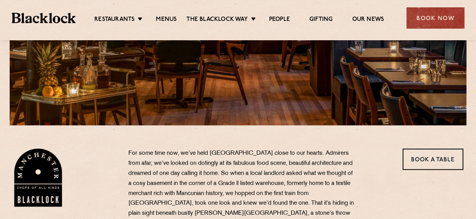 The height and width of the screenshot is (219, 476). I want to click on img: BL_Textured_Logo-footer-cropped.svg, so click(44, 18).